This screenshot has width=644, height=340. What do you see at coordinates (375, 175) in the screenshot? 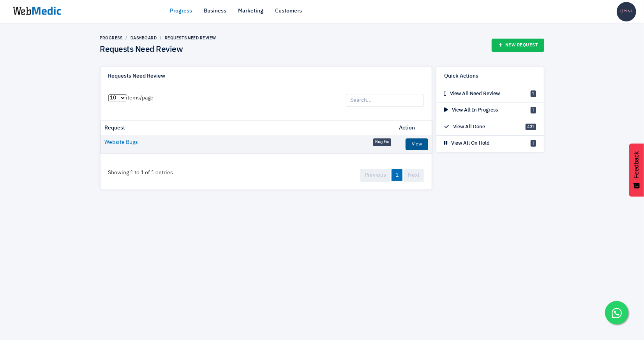
I see `a: Previous` at bounding box center [375, 175].